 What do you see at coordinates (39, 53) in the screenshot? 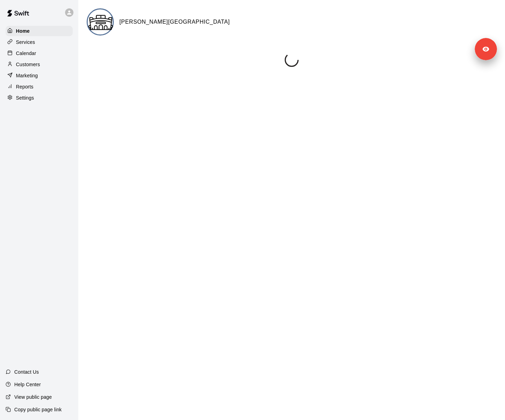
I see `div: Calendar` at bounding box center [39, 53].